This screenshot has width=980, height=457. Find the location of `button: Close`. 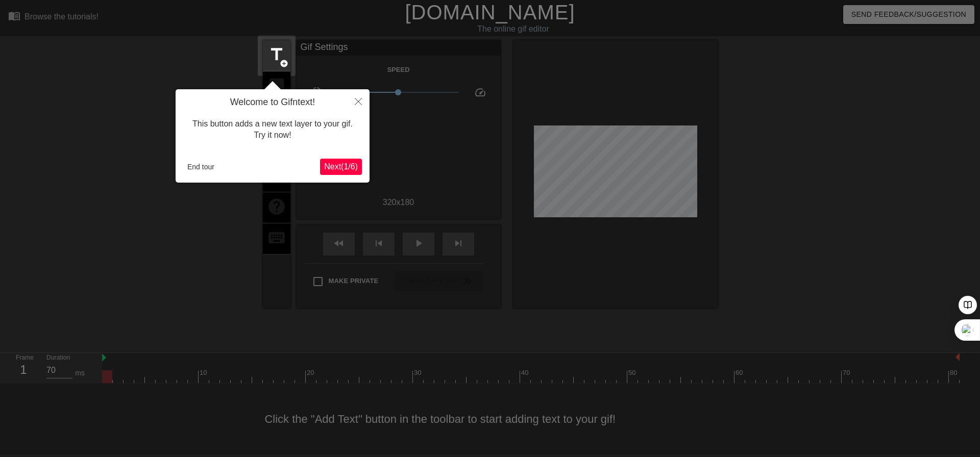

button: Close is located at coordinates (359, 101).